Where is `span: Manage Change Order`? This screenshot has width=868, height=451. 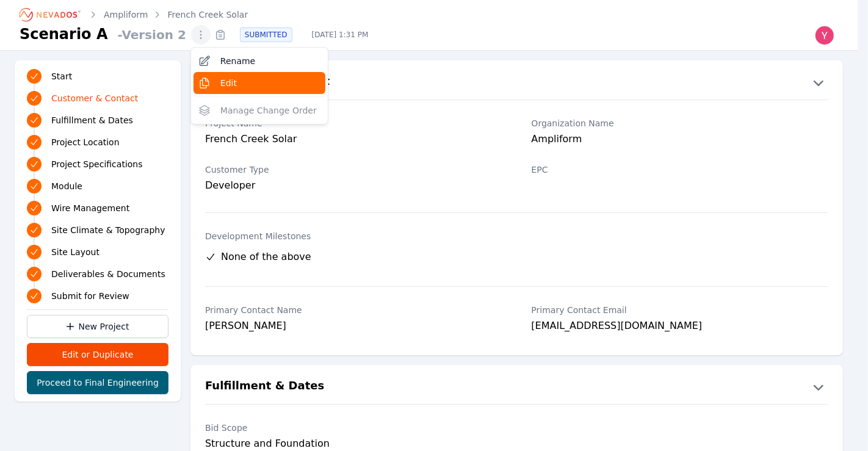 span: Manage Change Order is located at coordinates (268, 110).